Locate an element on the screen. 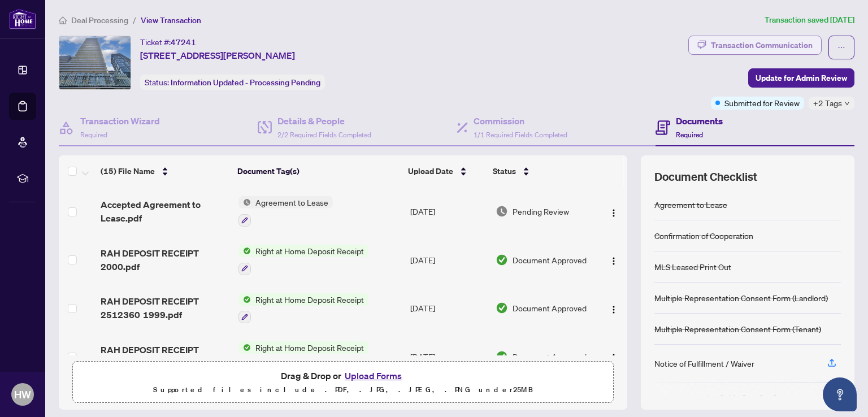 The image size is (868, 417). th: Status is located at coordinates (541, 171).